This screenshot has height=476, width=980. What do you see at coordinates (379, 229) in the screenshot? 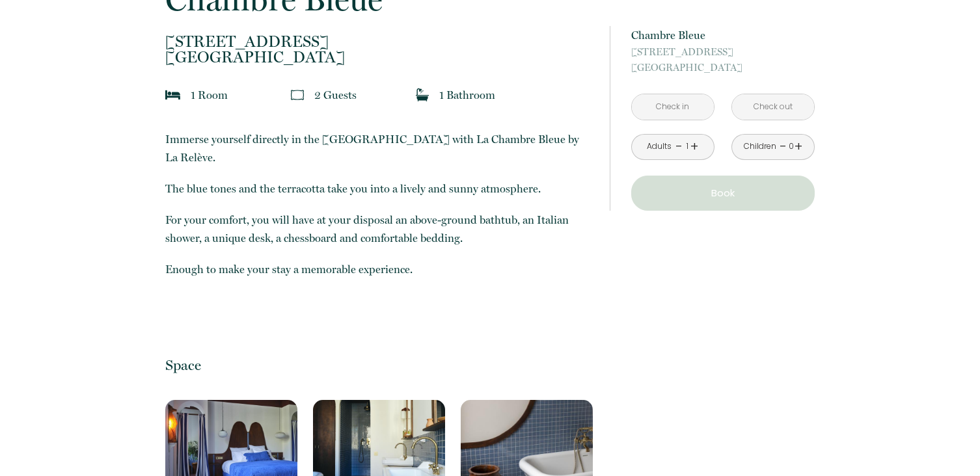
I see `p: For your comfort, you will have at your disposal an above-ground bathtub, an Italian shower, a un...` at bounding box center [379, 229].